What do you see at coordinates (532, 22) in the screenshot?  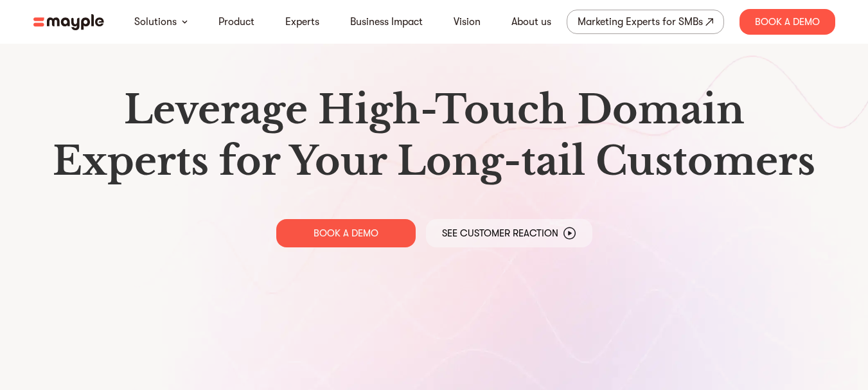 I see `a: About us` at bounding box center [532, 22].